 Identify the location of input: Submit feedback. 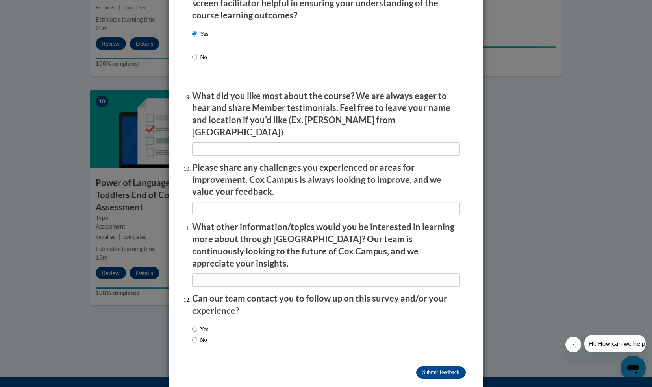
(441, 373).